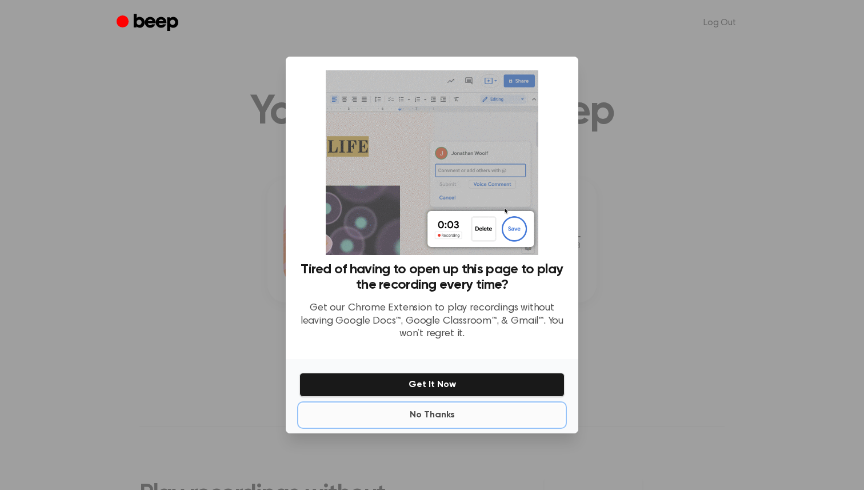  I want to click on p: Get our Chrome Extension to play recordings without leaving Google Docs™, Google Classroom™, & Gm..., so click(432, 321).